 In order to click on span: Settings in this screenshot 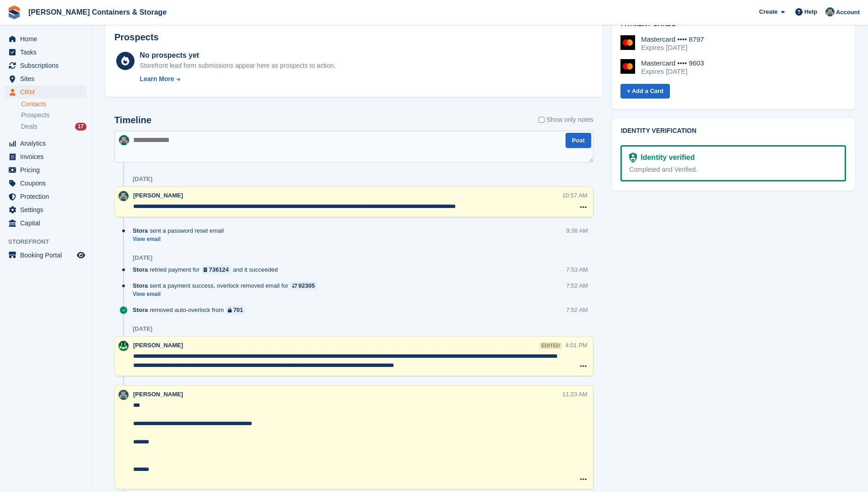, I will do `click(48, 210)`.